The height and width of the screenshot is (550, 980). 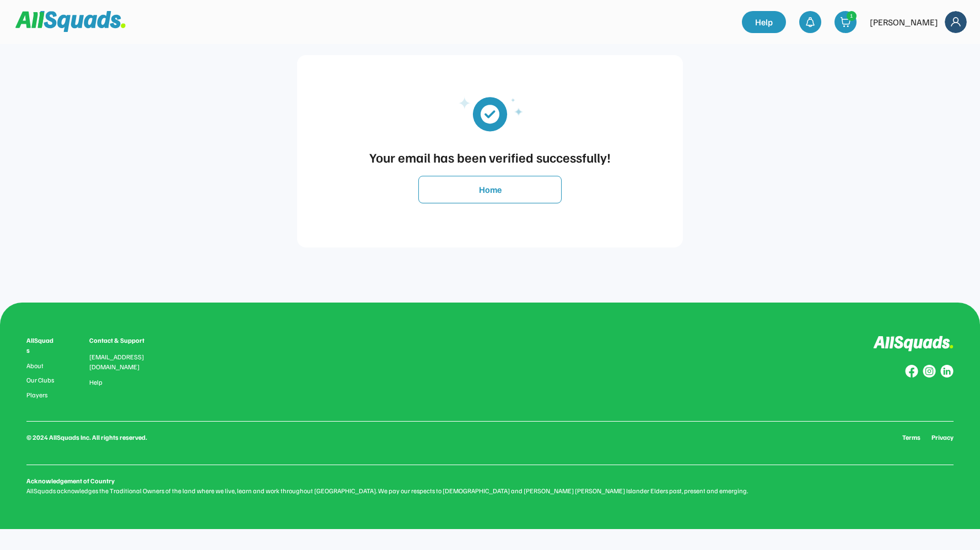 I want to click on img: Frame%2018.svg, so click(x=955, y=22).